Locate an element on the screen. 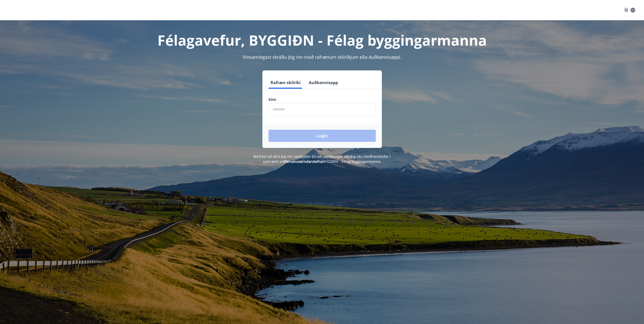 The width and height of the screenshot is (644, 324). span: Vinsamlegast skráðu þig inn með rafrænum skilríkjum eða Auðkennisappi. is located at coordinates (322, 57).